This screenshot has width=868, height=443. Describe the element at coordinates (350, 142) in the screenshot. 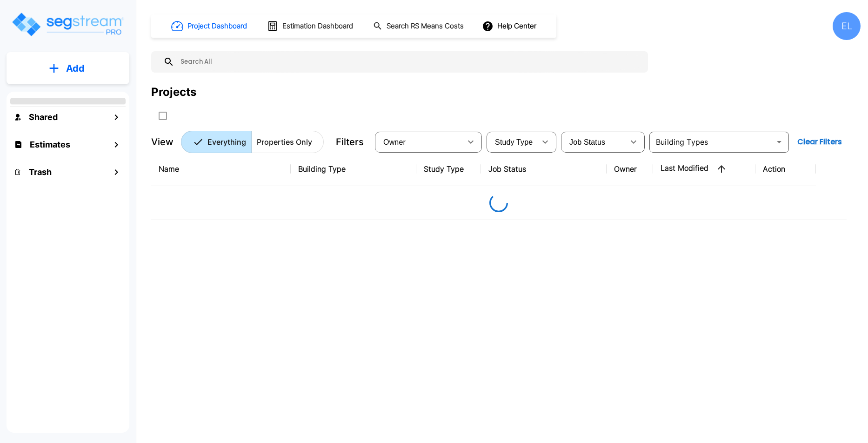

I see `p: Filters` at that location.